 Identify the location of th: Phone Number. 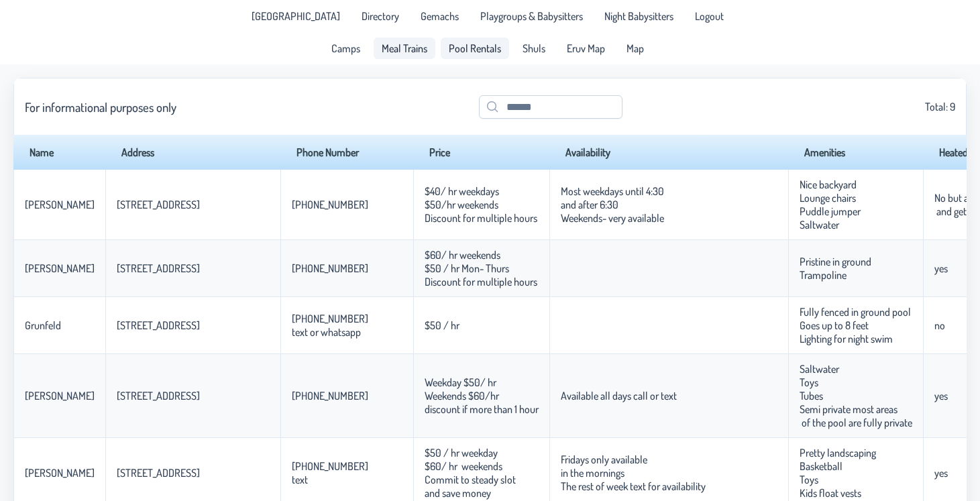
(347, 152).